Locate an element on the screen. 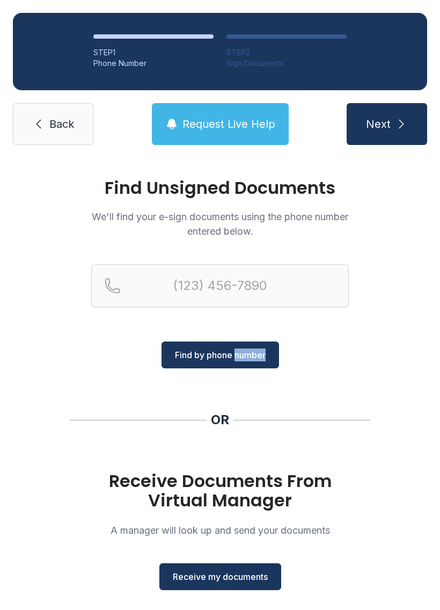 The height and width of the screenshot is (610, 440). p: A manager will look up and send your documents is located at coordinates (220, 530).